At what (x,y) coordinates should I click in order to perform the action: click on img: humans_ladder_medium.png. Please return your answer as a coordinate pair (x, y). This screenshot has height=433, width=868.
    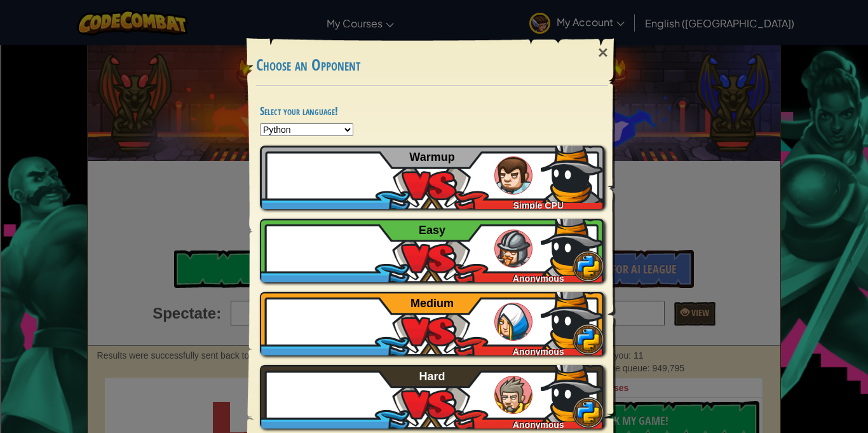
    Looking at the image, I should click on (513, 322).